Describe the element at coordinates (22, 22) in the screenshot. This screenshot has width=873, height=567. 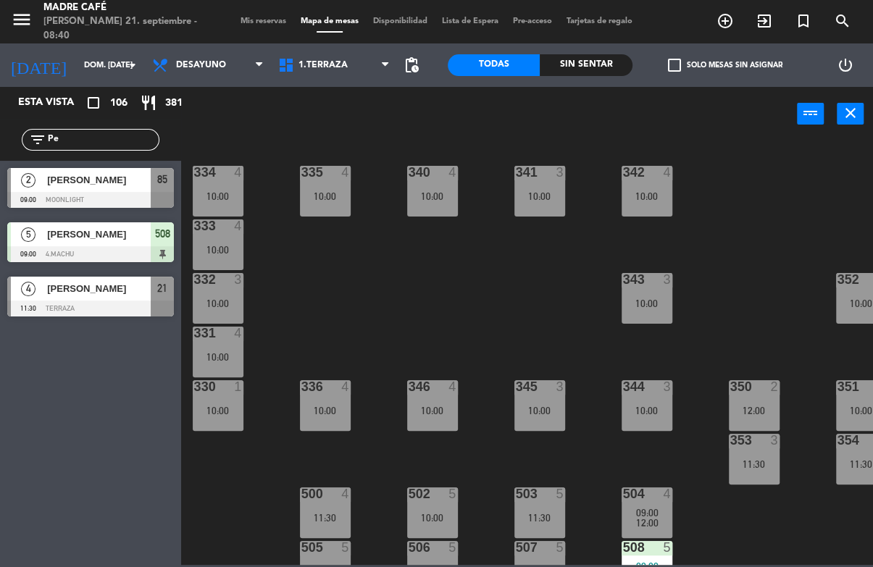
I see `button: menu` at that location.